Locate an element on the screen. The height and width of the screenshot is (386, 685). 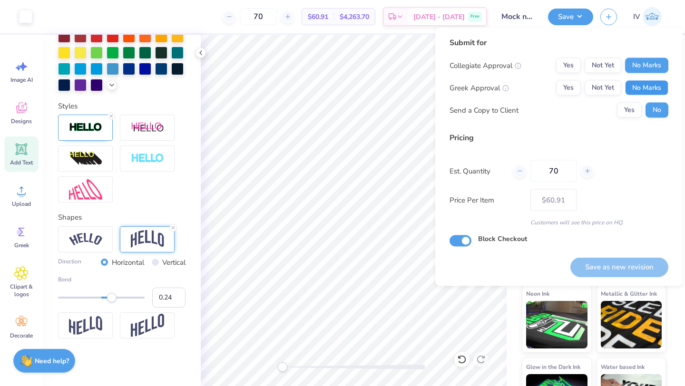
span: Decorate is located at coordinates (21, 336).